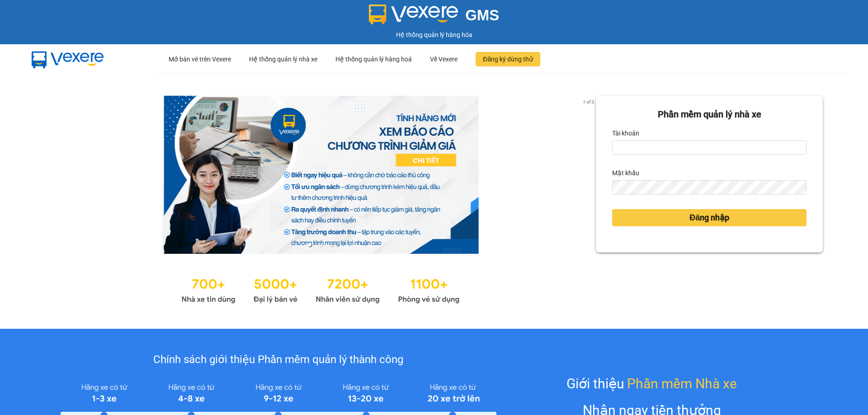  What do you see at coordinates (709, 187) in the screenshot?
I see `input: Mật khẩu` at bounding box center [709, 187].